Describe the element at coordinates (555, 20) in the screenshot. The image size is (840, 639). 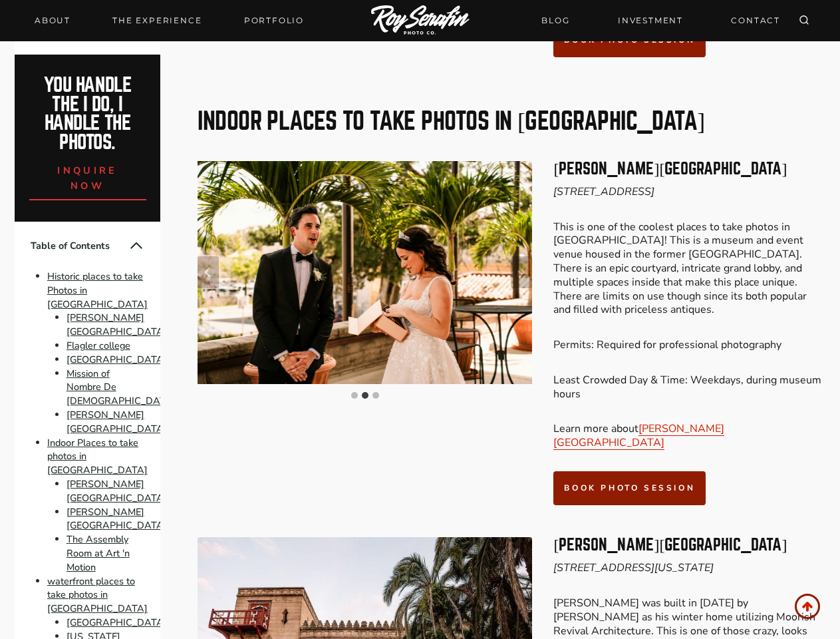
I see `a: BLOG` at that location.